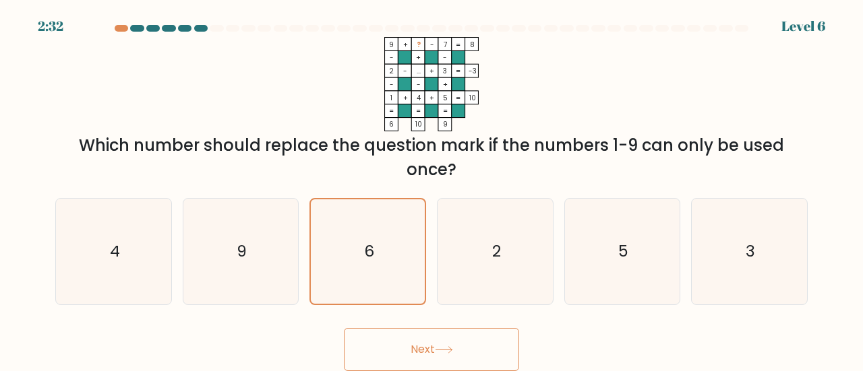 The height and width of the screenshot is (371, 863). What do you see at coordinates (392, 71) in the screenshot?
I see `tspan: 2` at bounding box center [392, 71].